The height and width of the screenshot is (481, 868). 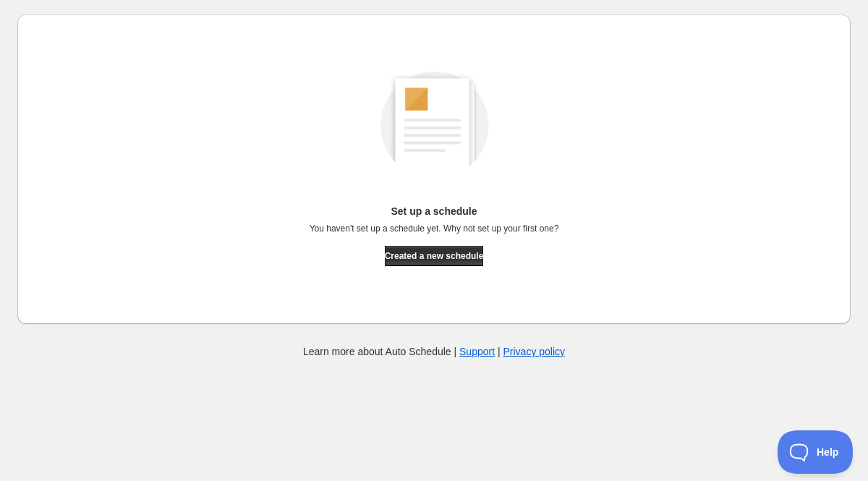 What do you see at coordinates (535, 351) in the screenshot?
I see `a: Privacy policy` at bounding box center [535, 351].